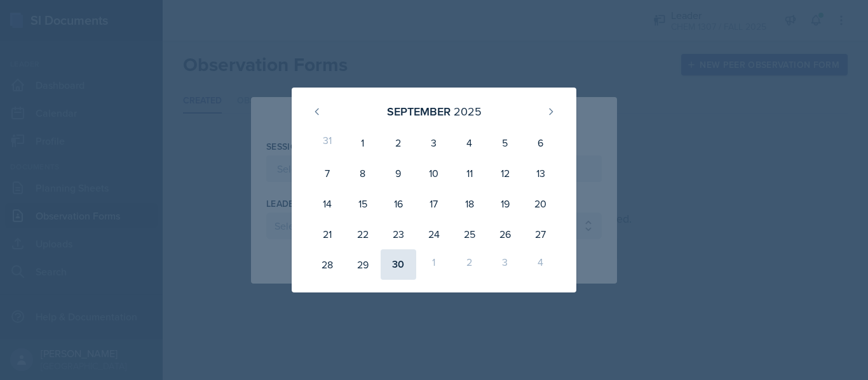  What do you see at coordinates (505, 143) in the screenshot?
I see `div: 5` at bounding box center [505, 143].